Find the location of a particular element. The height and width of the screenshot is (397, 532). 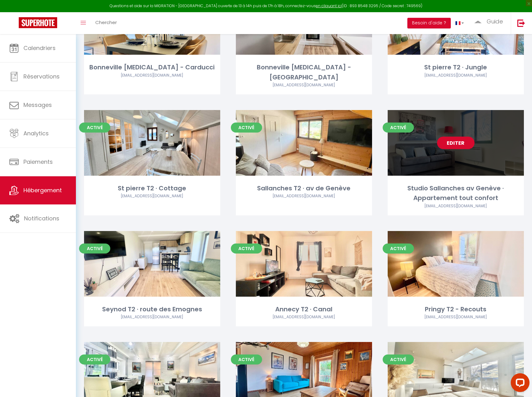

span: Chercher is located at coordinates (106, 22).